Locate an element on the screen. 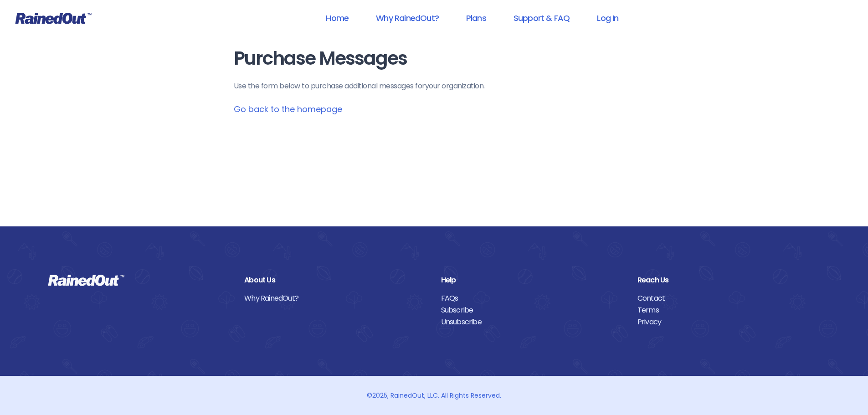 Image resolution: width=868 pixels, height=415 pixels. div: Reach Us is located at coordinates (729, 280).